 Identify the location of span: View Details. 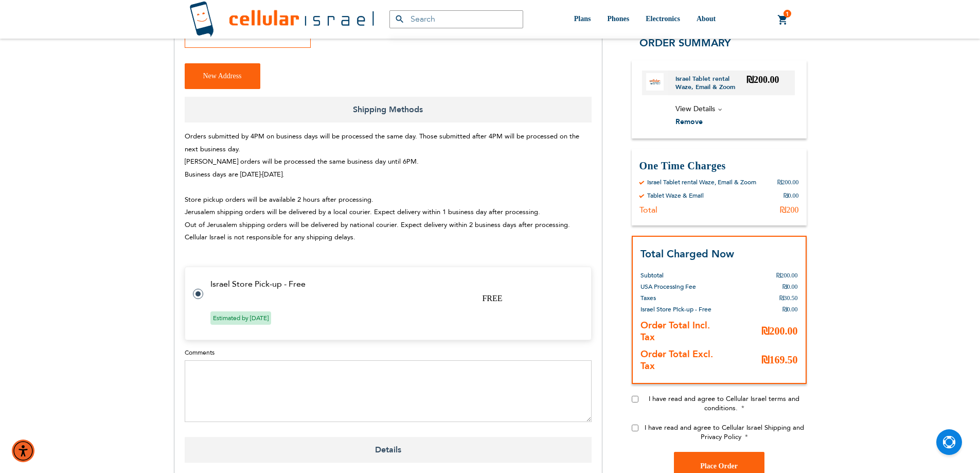
(695, 109).